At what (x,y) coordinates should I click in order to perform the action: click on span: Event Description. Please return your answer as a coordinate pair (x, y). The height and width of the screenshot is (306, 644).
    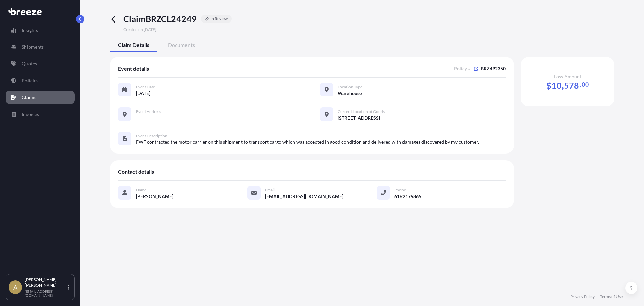
    Looking at the image, I should click on (152, 136).